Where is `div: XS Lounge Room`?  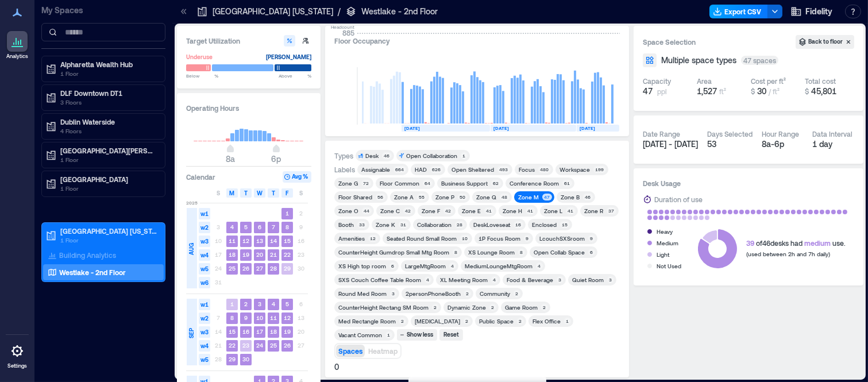
div: XS Lounge Room is located at coordinates (491, 252).